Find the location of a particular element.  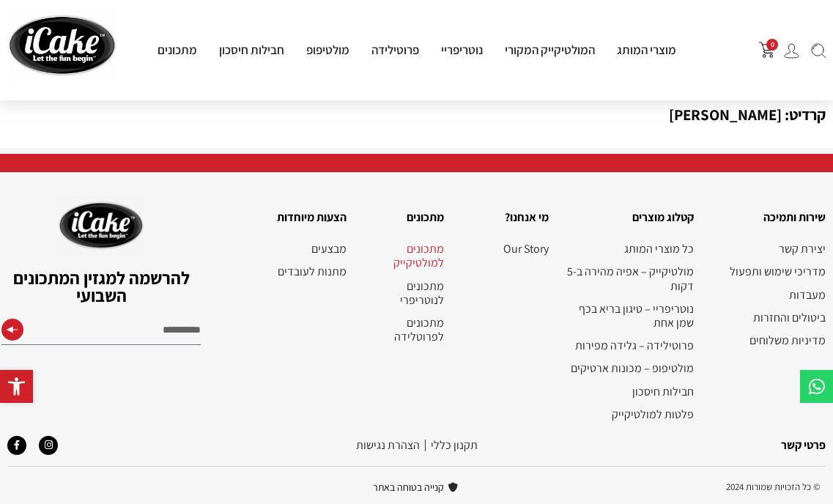

a: מוצרי המותג is located at coordinates (647, 50).